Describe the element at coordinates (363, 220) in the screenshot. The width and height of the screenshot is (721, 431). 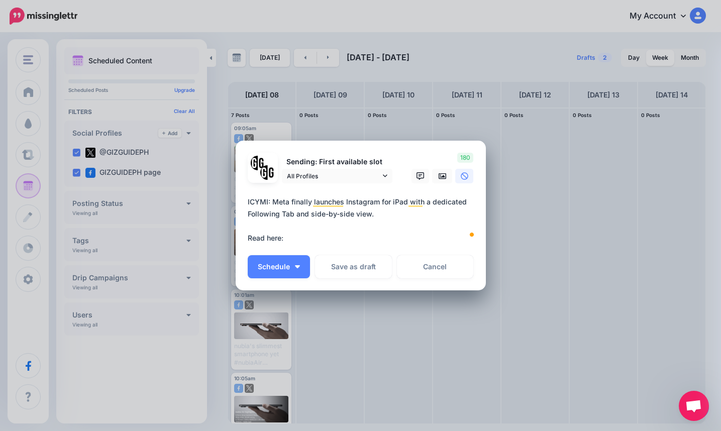
I see `textarea: To enrich screen reader interactions, please activate Accessibility in Grammarly extension settings` at that location.